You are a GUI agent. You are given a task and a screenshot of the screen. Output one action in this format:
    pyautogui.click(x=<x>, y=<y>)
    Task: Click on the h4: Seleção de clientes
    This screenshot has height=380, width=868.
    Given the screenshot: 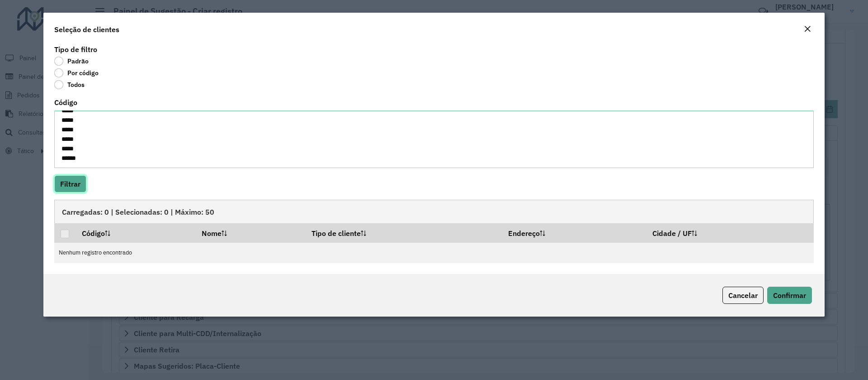 What is the action you would take?
    pyautogui.click(x=86, y=29)
    